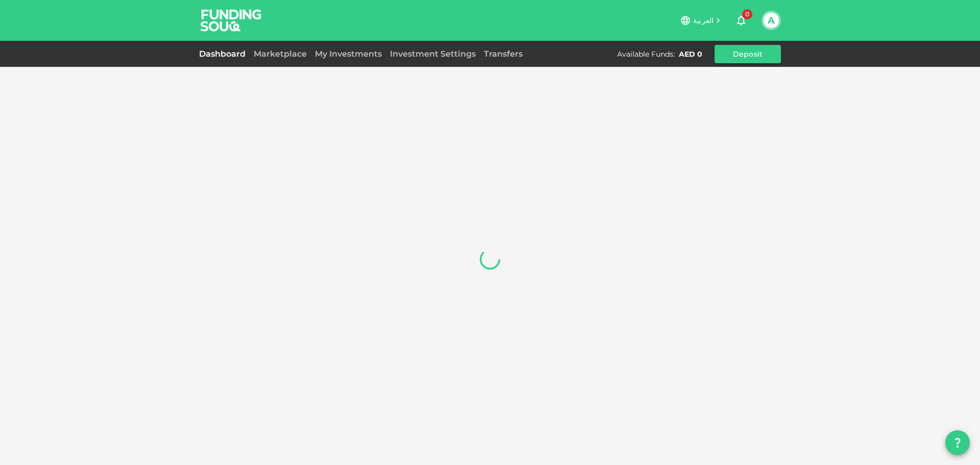  I want to click on button: A, so click(772, 20).